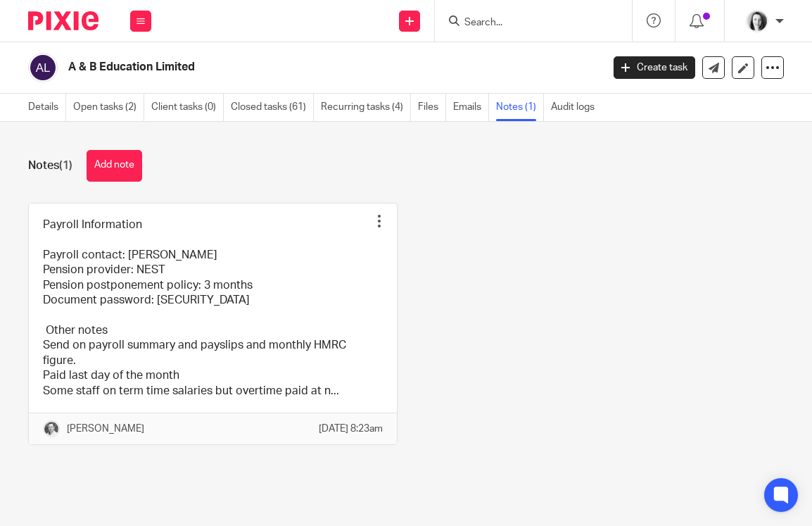  Describe the element at coordinates (366, 107) in the screenshot. I see `a: Recurring tasks (4)` at that location.